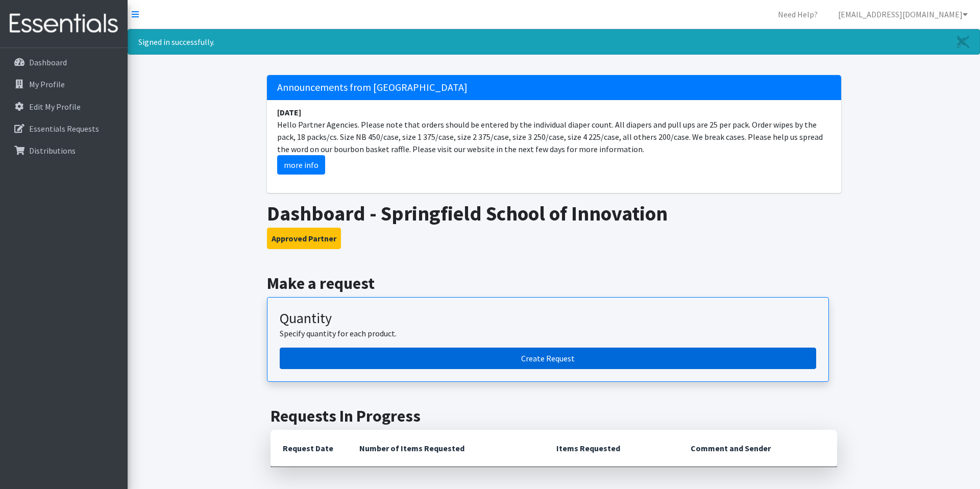  Describe the element at coordinates (64, 24) in the screenshot. I see `img: HumanEssentials` at that location.